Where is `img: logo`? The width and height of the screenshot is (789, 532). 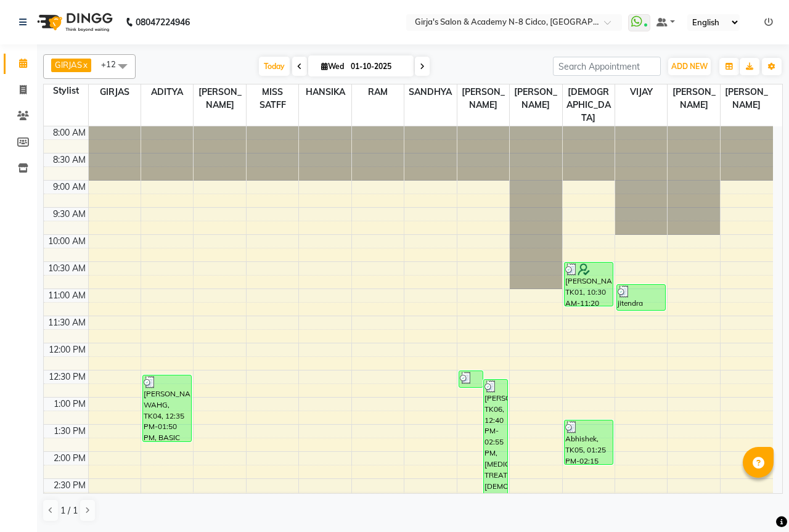
img: logo is located at coordinates (73, 22).